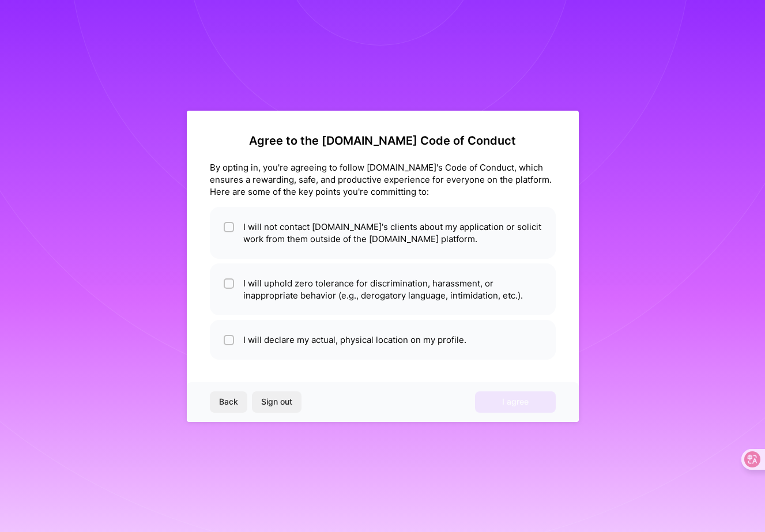 The width and height of the screenshot is (765, 532). What do you see at coordinates (228, 402) in the screenshot?
I see `span: Back` at bounding box center [228, 402].